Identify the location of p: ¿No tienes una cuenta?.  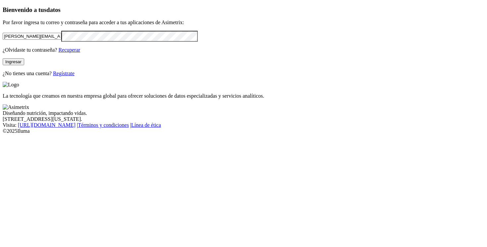
(244, 74).